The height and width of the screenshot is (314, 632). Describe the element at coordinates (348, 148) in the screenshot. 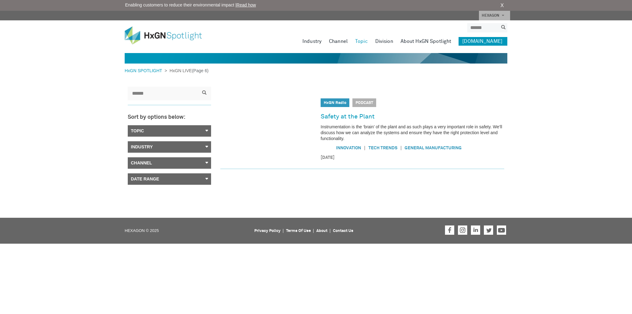

I see `a: Innovation` at that location.